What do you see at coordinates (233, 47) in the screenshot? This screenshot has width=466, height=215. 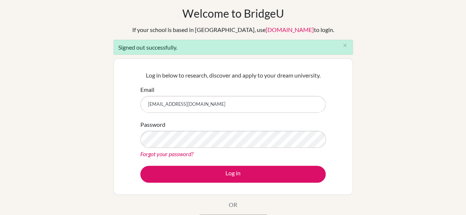 I see `div: Signed out successfully.` at bounding box center [233, 47].